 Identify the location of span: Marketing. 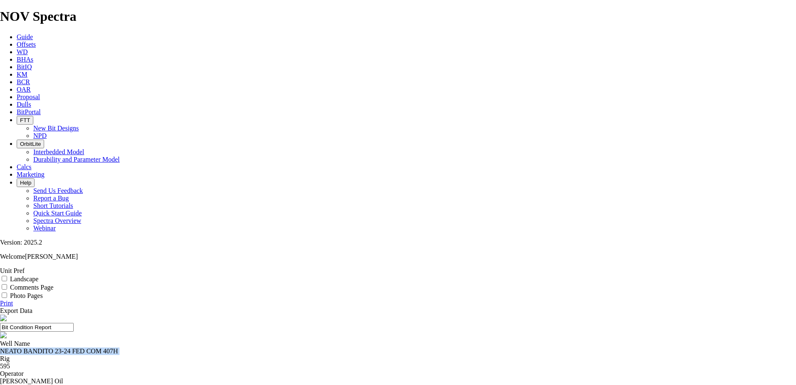
(30, 174).